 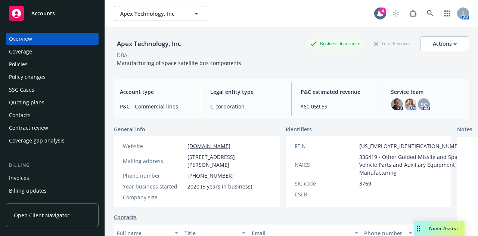 I want to click on span: Nova Assist, so click(x=444, y=228).